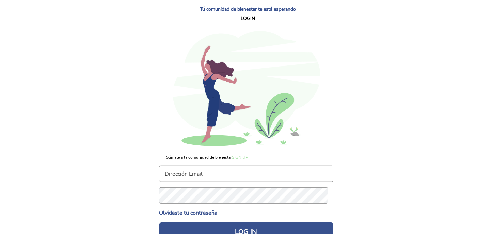 The image size is (492, 234). What do you see at coordinates (188, 212) in the screenshot?
I see `b: Olvidaste tu contraseña` at bounding box center [188, 212].